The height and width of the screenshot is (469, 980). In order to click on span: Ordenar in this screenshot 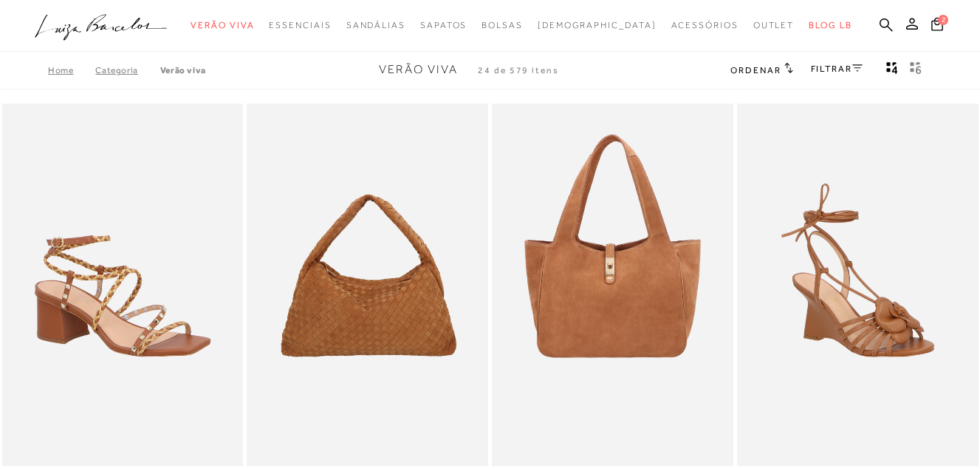, I will do `click(756, 71)`.